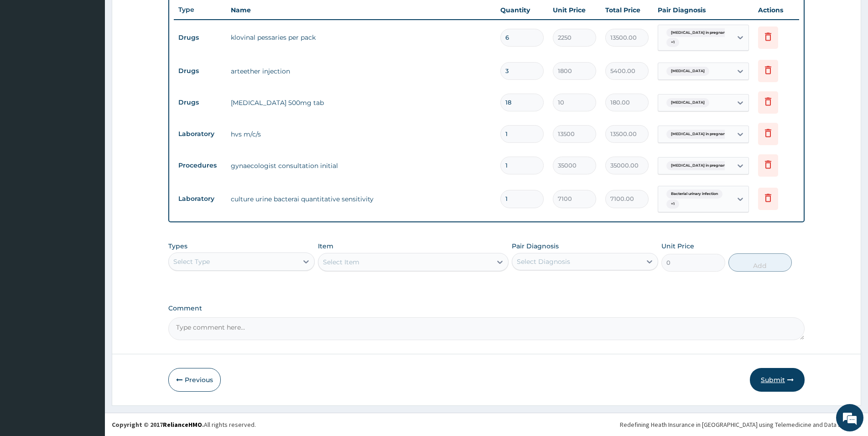  What do you see at coordinates (361, 166) in the screenshot?
I see `td: gynaecologist consultation initial` at bounding box center [361, 166].